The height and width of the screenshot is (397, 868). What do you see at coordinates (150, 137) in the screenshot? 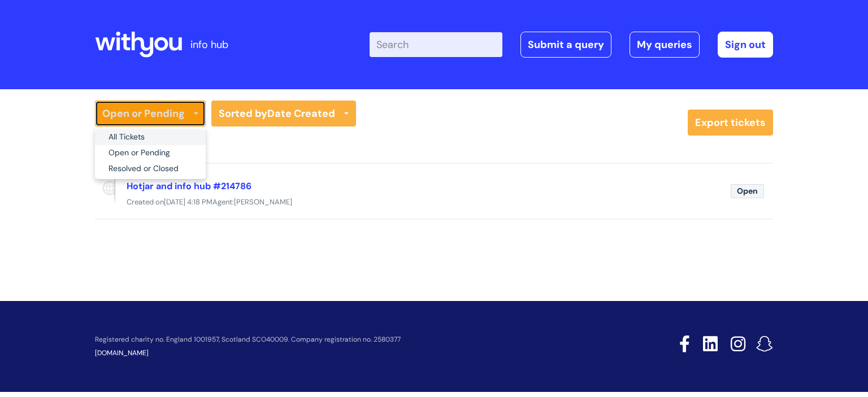
I see `a: All Tickets` at bounding box center [150, 137].